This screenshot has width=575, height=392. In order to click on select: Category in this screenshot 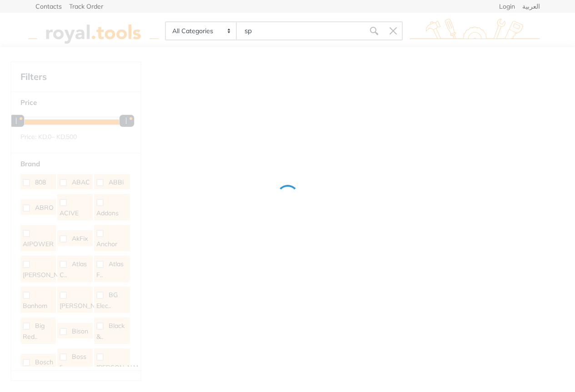, I will do `click(201, 31)`.